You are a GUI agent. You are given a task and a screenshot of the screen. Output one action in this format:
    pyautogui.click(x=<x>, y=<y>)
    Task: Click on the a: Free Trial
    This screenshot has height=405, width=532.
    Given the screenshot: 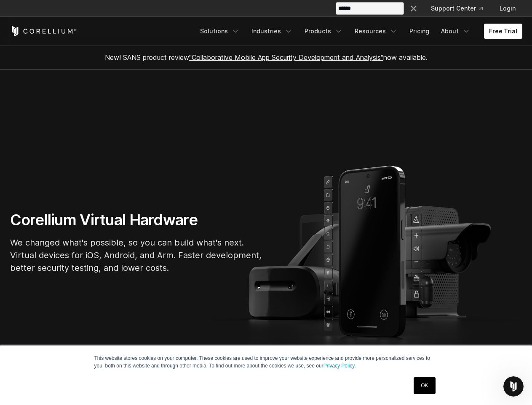 What is the action you would take?
    pyautogui.click(x=503, y=31)
    